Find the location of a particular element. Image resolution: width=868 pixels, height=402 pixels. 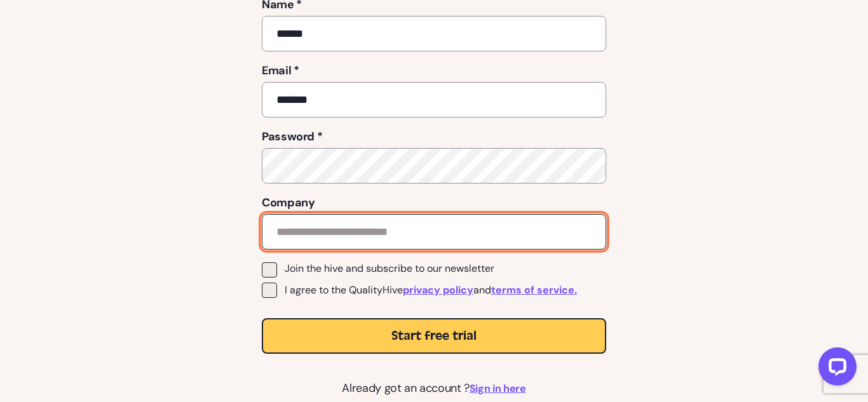

span: Join the hive and subscribe to our newsletter is located at coordinates (390, 269).